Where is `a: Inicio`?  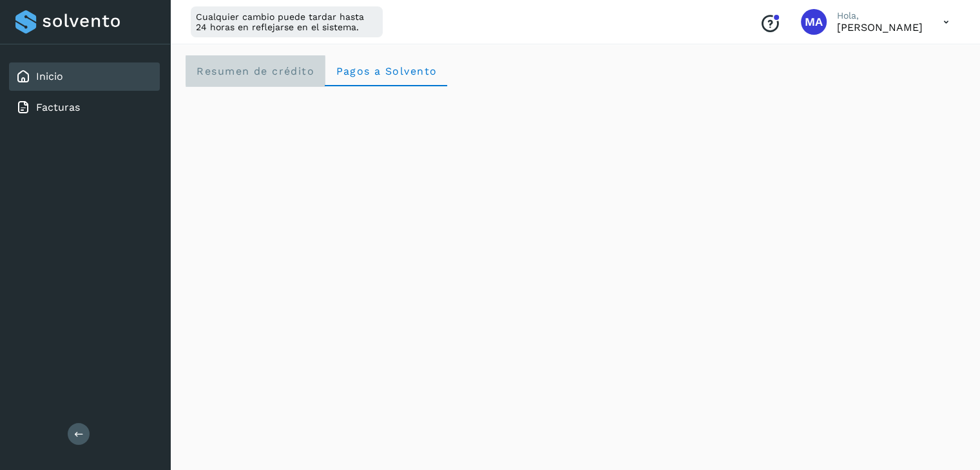 a: Inicio is located at coordinates (49, 76).